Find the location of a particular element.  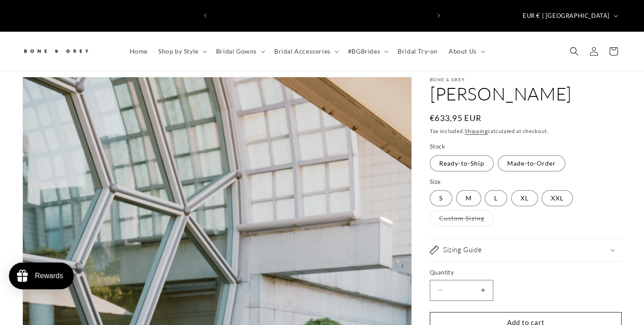

span: €633,95 EUR is located at coordinates (456, 118).